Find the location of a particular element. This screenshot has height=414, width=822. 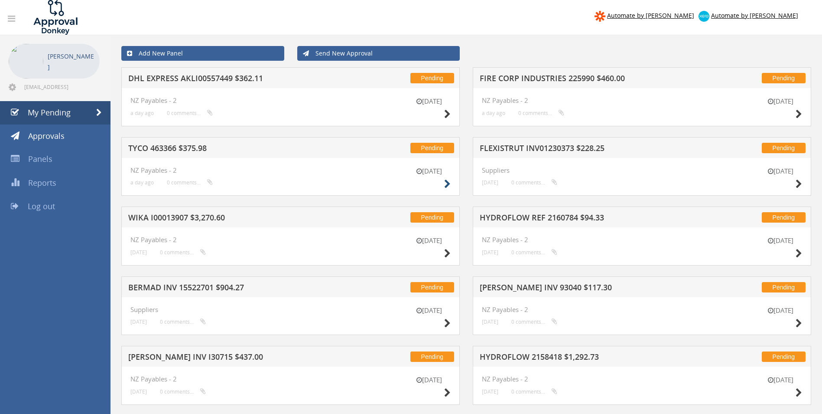

img: zapier-logomark.png is located at coordinates (600, 16).